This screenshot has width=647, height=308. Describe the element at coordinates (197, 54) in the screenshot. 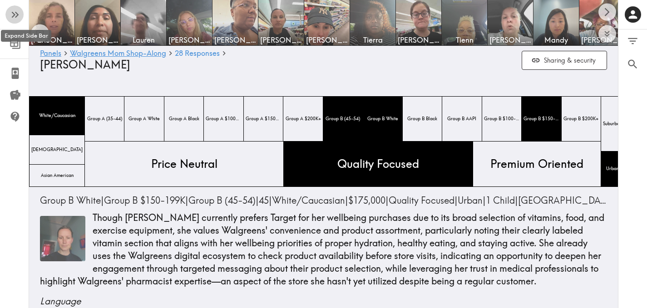

I see `a: 28 Responses` at that location.